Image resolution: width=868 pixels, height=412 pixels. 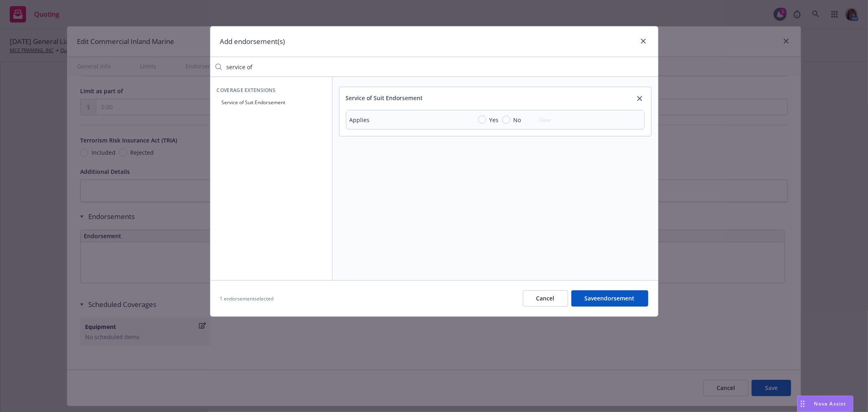 What do you see at coordinates (507, 120) in the screenshot?
I see `input: No` at bounding box center [507, 120].